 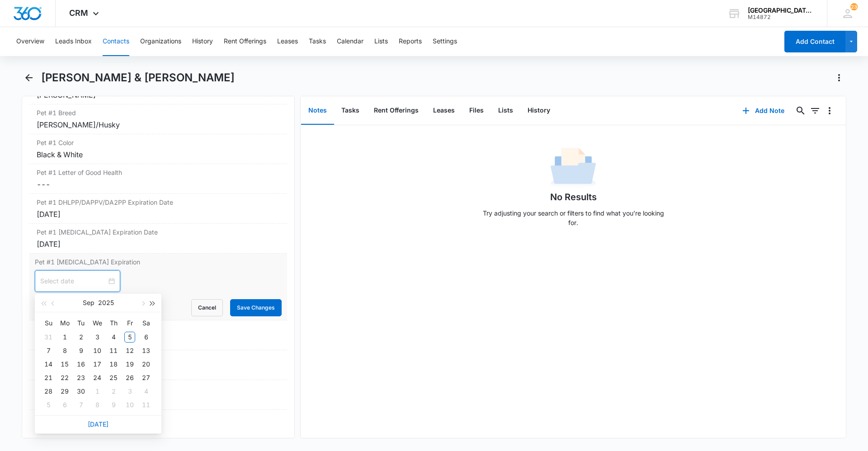 I want to click on div: Pet #2 Name---, so click(x=158, y=425).